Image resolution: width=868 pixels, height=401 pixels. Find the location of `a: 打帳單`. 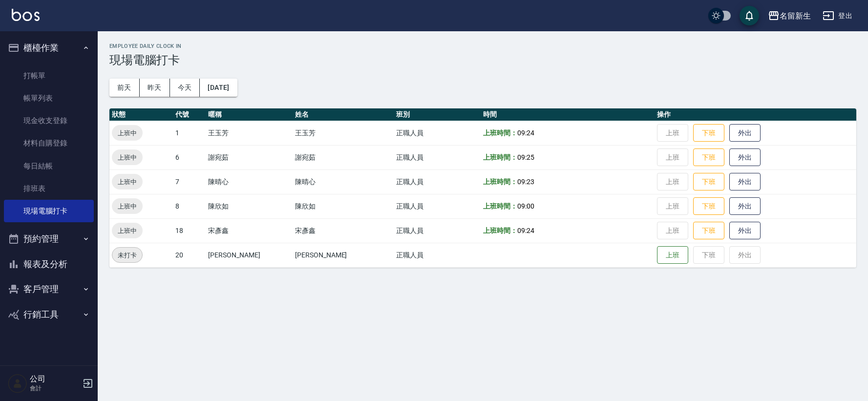

a: 打帳單 is located at coordinates (49, 76).